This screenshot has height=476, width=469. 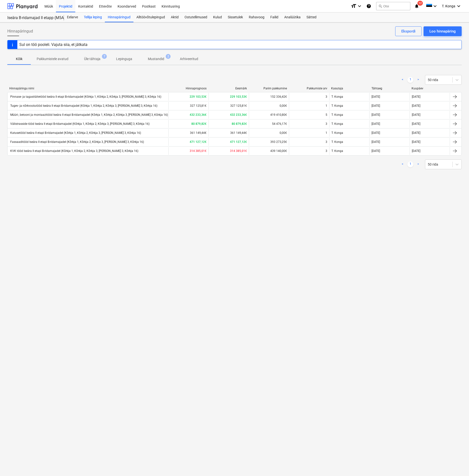 What do you see at coordinates (326, 133) in the screenshot?
I see `div: 1` at bounding box center [326, 133].